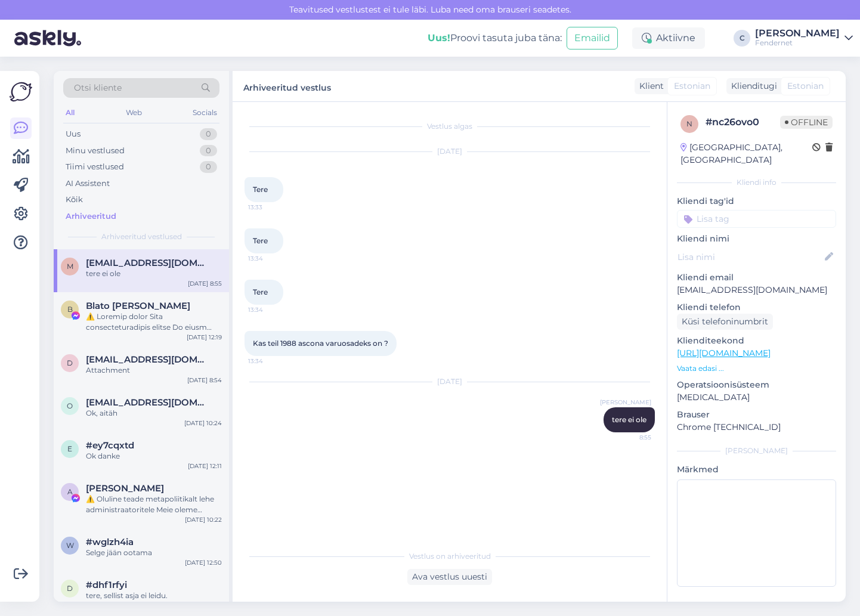  I want to click on p: Märkmed, so click(756, 470).